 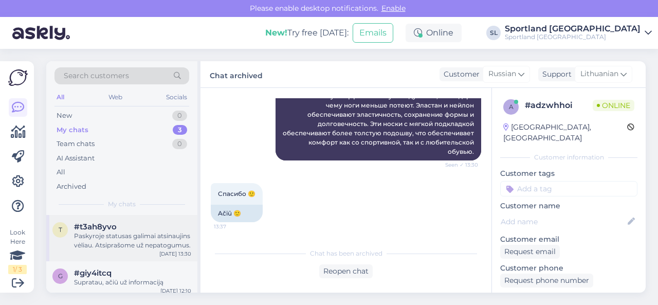 What do you see at coordinates (613, 105) in the screenshot?
I see `span: Online` at bounding box center [613, 105].